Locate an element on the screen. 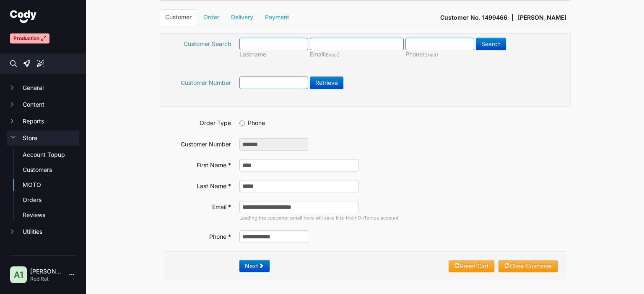  a: Reviews is located at coordinates (51, 215).